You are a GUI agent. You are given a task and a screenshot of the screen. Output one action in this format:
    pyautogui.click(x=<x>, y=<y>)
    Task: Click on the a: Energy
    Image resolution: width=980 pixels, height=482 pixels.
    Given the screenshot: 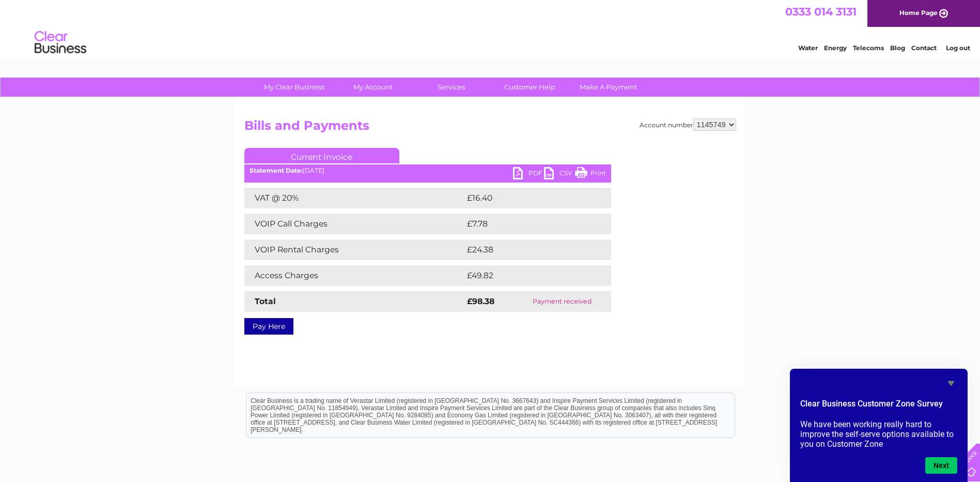 What is the action you would take?
    pyautogui.click(x=835, y=48)
    